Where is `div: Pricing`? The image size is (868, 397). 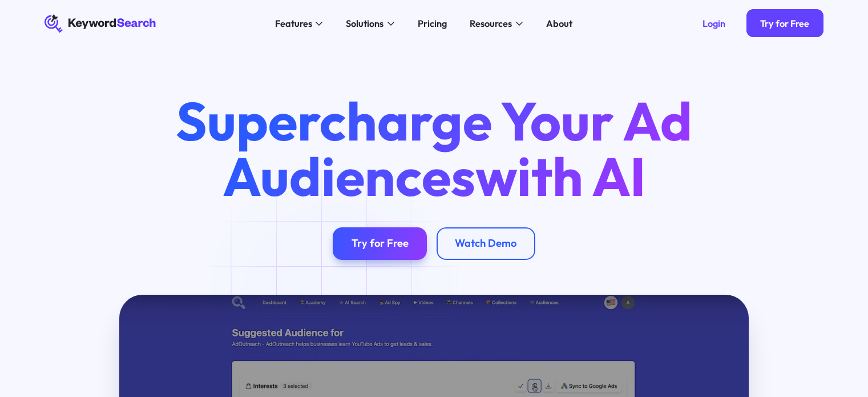 div: Pricing is located at coordinates (432, 24).